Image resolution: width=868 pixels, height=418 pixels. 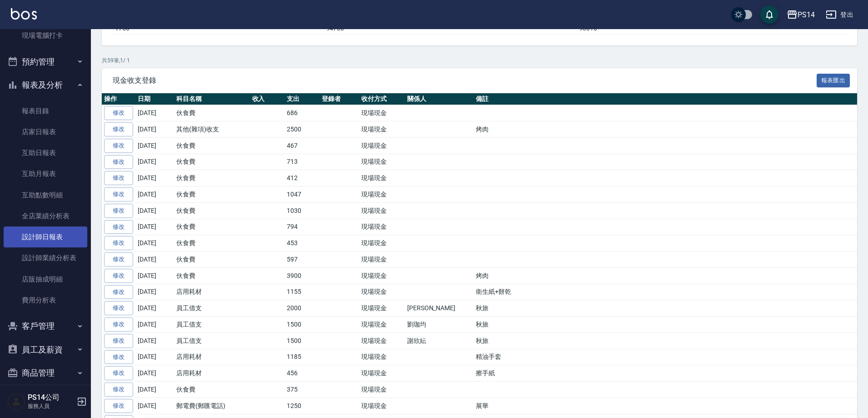 What do you see at coordinates (302, 374) in the screenshot?
I see `td: 456` at bounding box center [302, 374].